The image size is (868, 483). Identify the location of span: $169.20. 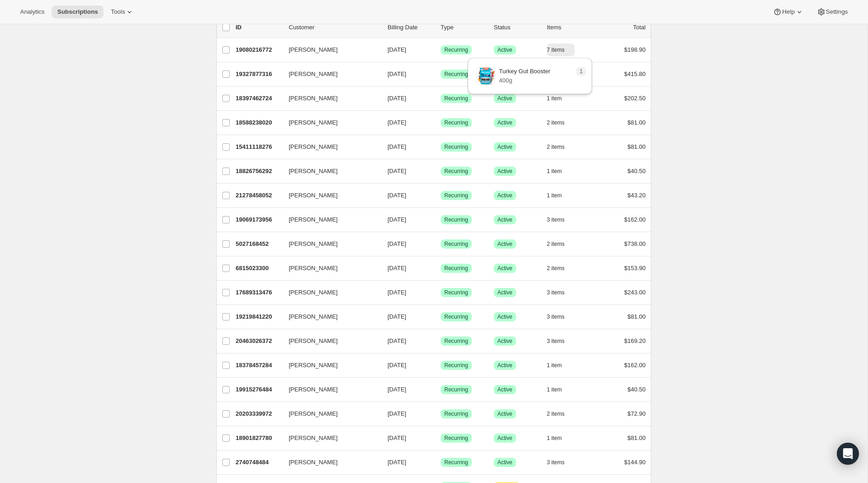
(635, 340).